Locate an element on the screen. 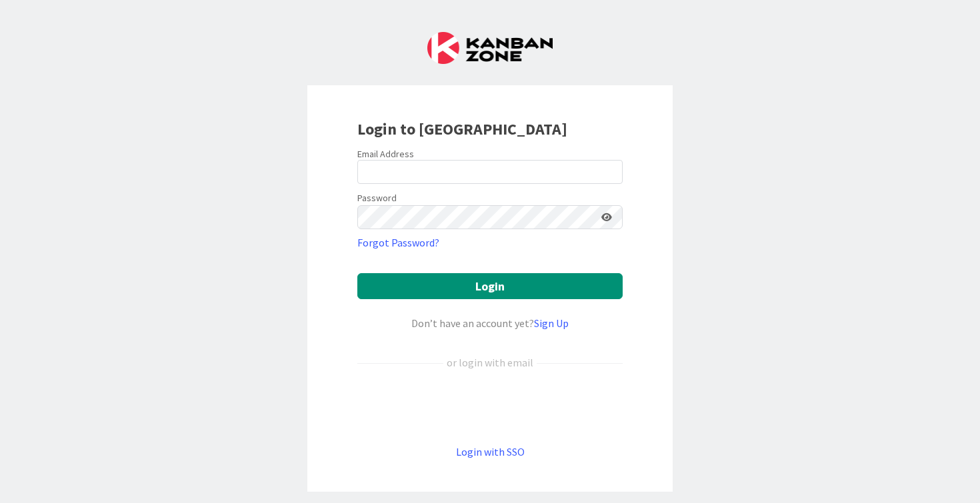 This screenshot has width=980, height=503. img: Kanban Zone is located at coordinates (490, 48).